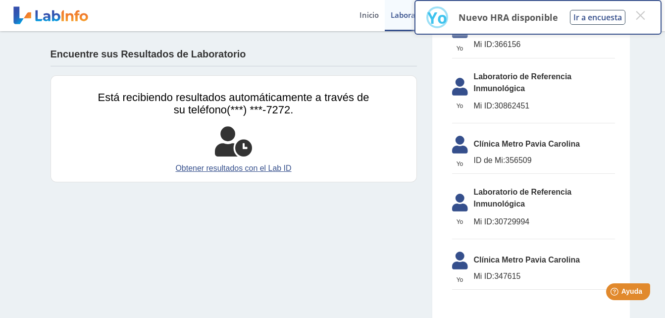 The width and height of the screenshot is (665, 318). What do you see at coordinates (148, 54) in the screenshot?
I see `h4: Encuentre sus Resultados de Laboratorio` at bounding box center [148, 54].